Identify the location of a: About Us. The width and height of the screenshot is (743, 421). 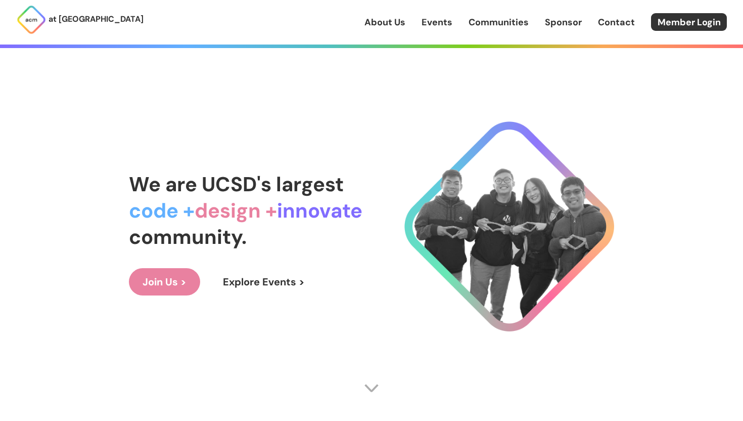
(385, 22).